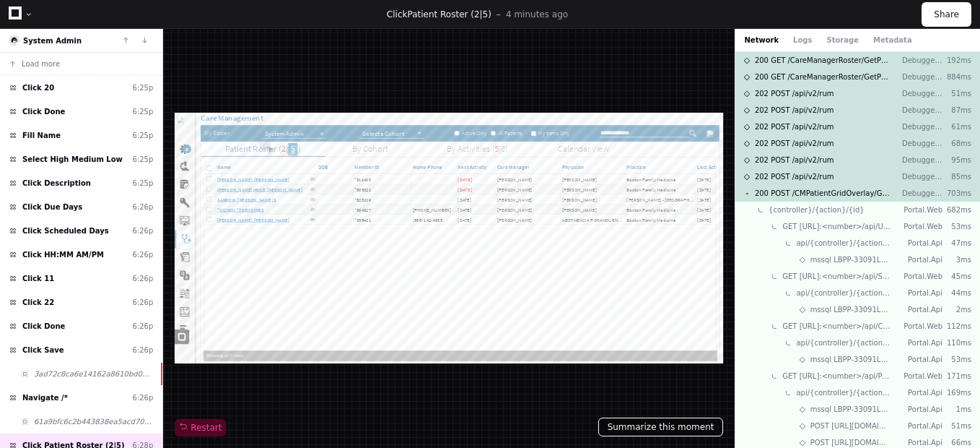 Image resolution: width=980 pixels, height=448 pixels. Describe the element at coordinates (957, 259) in the screenshot. I see `p: 3ms` at that location.